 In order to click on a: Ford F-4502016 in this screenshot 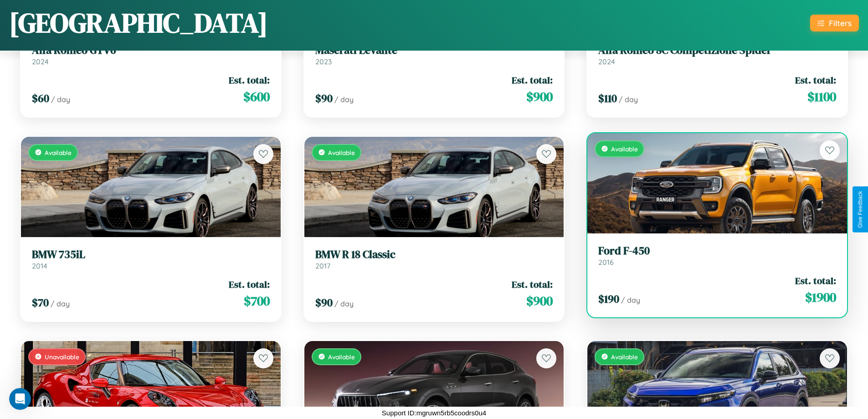, I will do `click(717, 255)`.